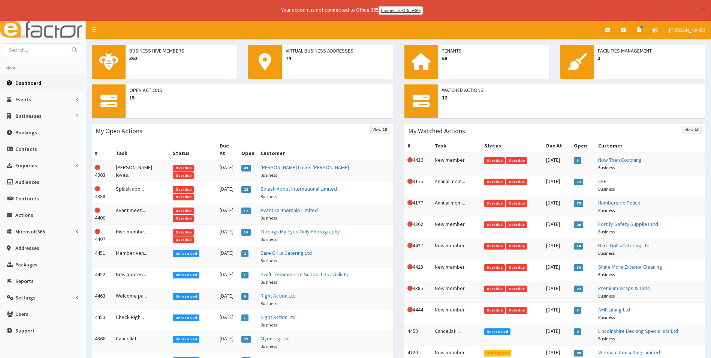 Image resolution: width=711 pixels, height=358 pixels. I want to click on th: Customer, so click(325, 149).